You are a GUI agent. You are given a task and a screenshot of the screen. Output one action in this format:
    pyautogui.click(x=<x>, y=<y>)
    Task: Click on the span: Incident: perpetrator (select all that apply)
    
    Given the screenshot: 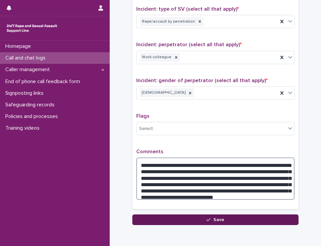 What is the action you would take?
    pyautogui.click(x=189, y=45)
    